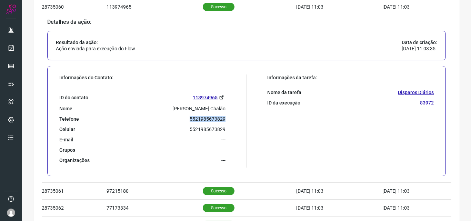 The image size is (471, 221). What do you see at coordinates (143, 78) in the screenshot?
I see `p: Informações do Contato:` at bounding box center [143, 78].